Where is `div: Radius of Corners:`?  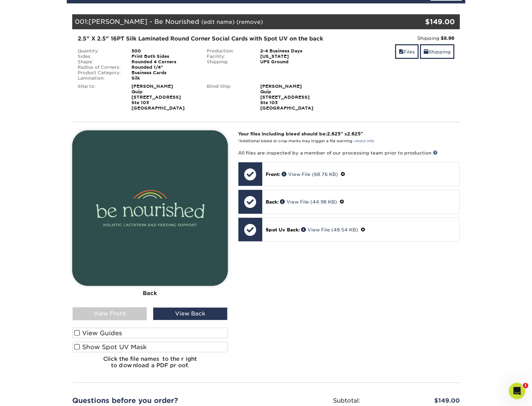 div: Radius of Corners: is located at coordinates (100, 67).